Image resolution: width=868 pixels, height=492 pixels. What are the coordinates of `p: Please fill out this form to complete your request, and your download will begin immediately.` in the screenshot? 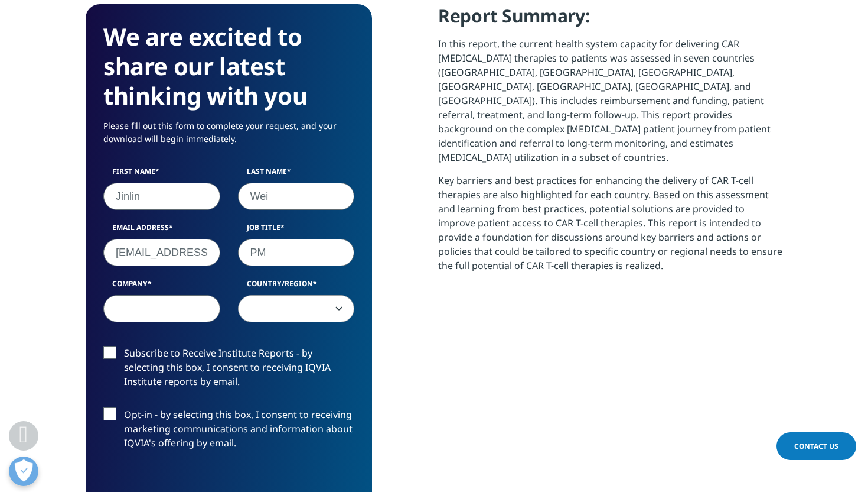 It's located at (229, 137).